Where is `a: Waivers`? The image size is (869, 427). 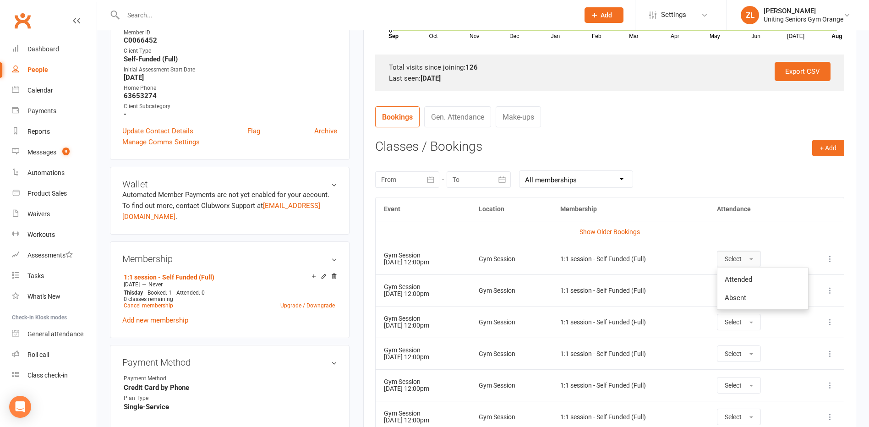 a: Waivers is located at coordinates (54, 214).